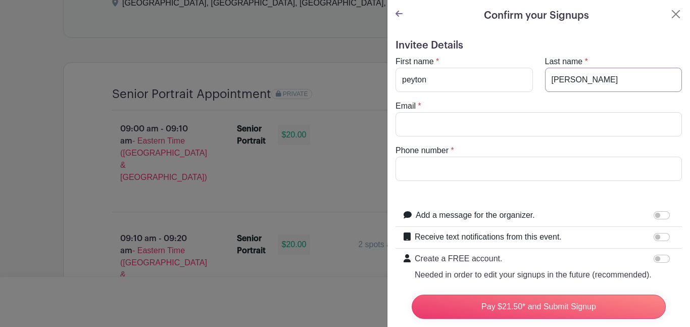 The image size is (690, 327). I want to click on label: First name, so click(415, 62).